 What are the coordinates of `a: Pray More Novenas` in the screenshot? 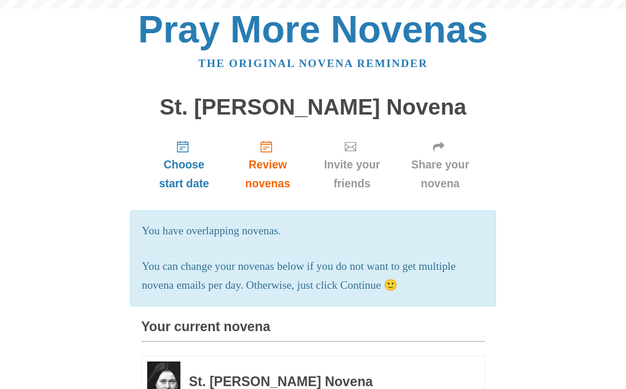 It's located at (313, 29).